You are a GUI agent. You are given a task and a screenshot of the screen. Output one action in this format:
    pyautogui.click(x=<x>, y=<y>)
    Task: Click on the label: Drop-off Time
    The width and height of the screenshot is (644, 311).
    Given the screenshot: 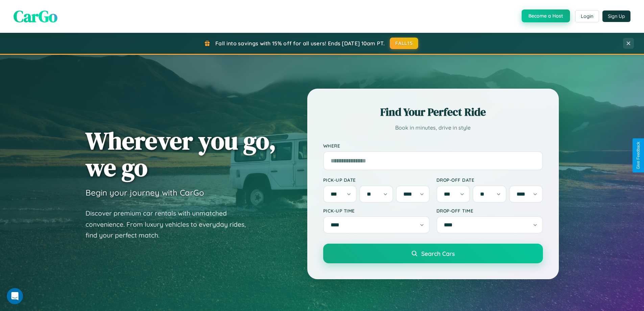 What is the action you would take?
    pyautogui.click(x=489, y=210)
    